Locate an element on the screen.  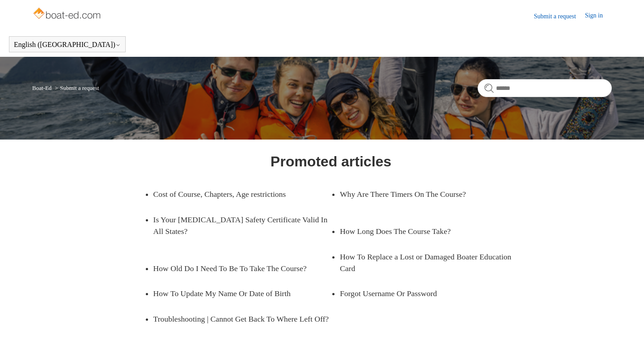
a: Forgot Username Or Password is located at coordinates (422, 293).